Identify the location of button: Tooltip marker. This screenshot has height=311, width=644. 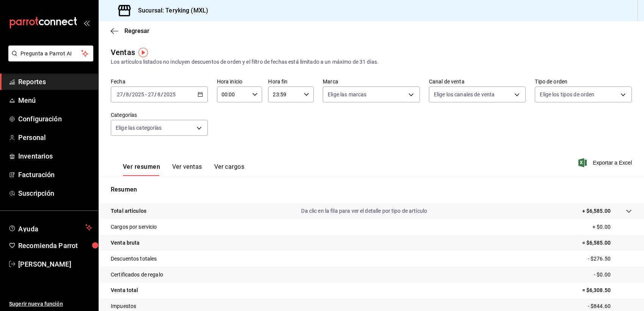
(143, 52).